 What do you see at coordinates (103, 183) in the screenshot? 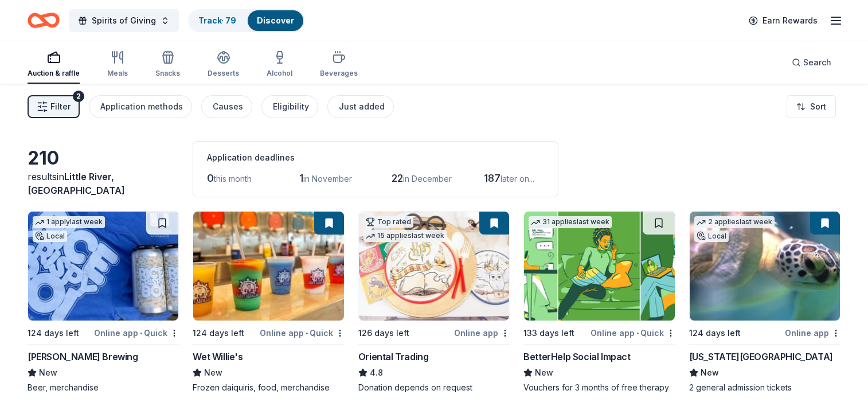
I see `div: results` at bounding box center [103, 183].